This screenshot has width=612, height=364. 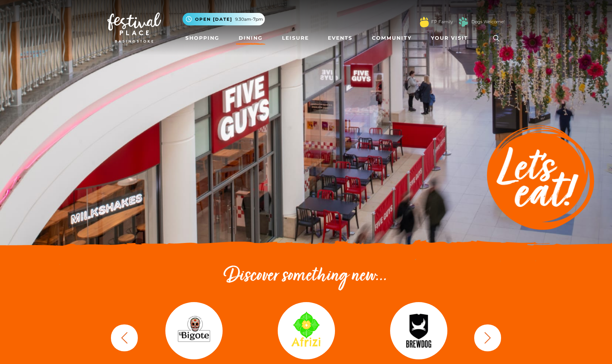 What do you see at coordinates (249, 19) in the screenshot?
I see `span: 9.30am-7pm` at bounding box center [249, 19].